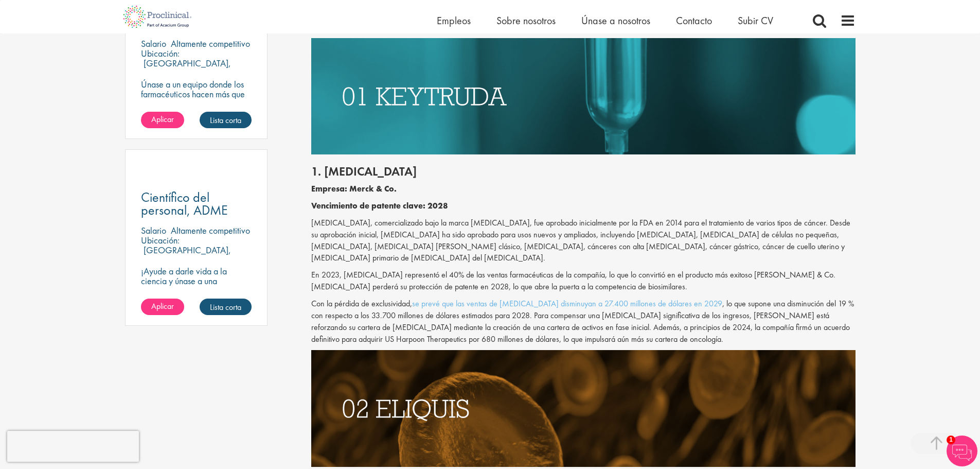  What do you see at coordinates (694, 21) in the screenshot?
I see `font: Contacto` at bounding box center [694, 21].